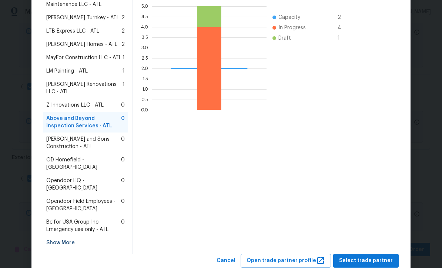 This screenshot has height=268, width=442. What do you see at coordinates (292, 28) in the screenshot?
I see `span: In Progress` at bounding box center [292, 28].